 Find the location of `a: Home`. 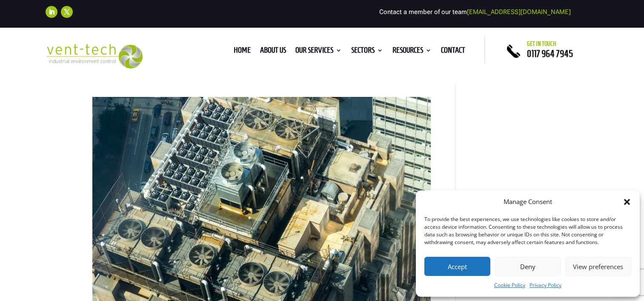

a: Home is located at coordinates (242, 52).